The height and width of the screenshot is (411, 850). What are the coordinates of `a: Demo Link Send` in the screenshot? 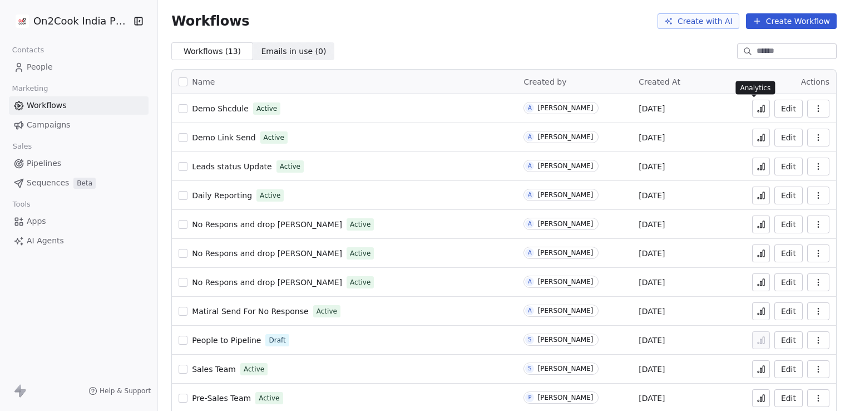 It's located at (224, 137).